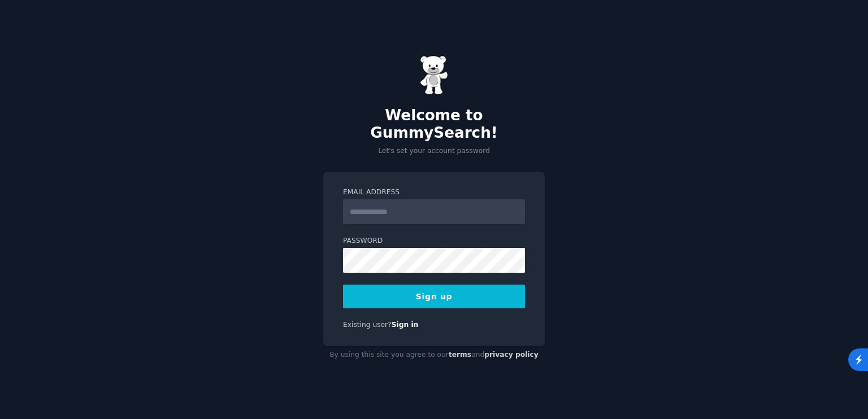 This screenshot has height=419, width=868. What do you see at coordinates (511, 355) in the screenshot?
I see `a: privacy policy` at bounding box center [511, 355].